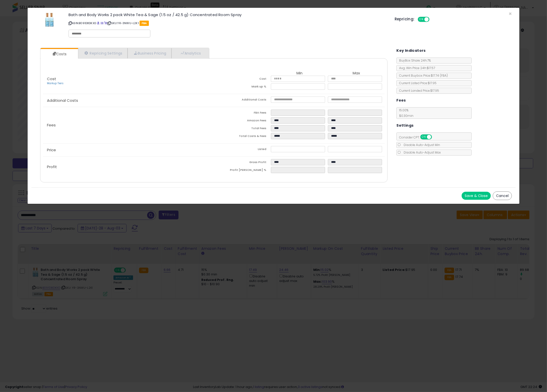  What do you see at coordinates (102, 23) in the screenshot?
I see `a: All offer listings` at bounding box center [102, 23].